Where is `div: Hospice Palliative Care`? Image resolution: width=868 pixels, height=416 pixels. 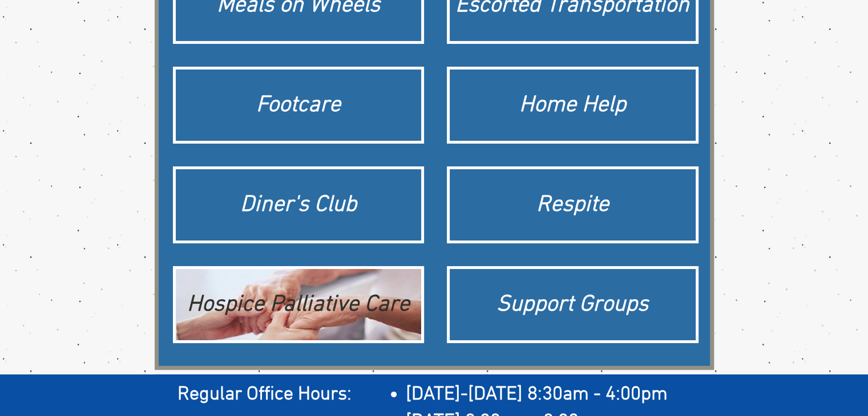
div: Hospice Palliative Care is located at coordinates (298, 305).